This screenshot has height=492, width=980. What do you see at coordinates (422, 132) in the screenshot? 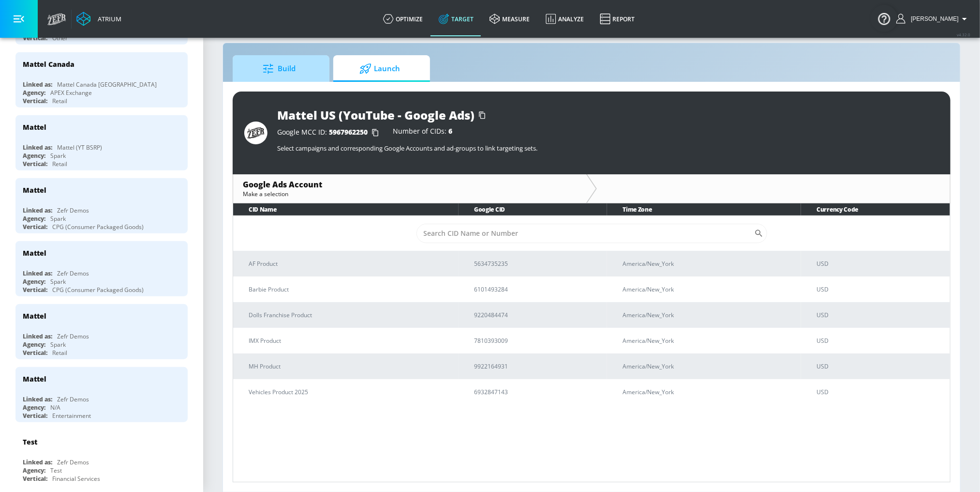
I see `div: Number of CIDs:` at bounding box center [422, 132].